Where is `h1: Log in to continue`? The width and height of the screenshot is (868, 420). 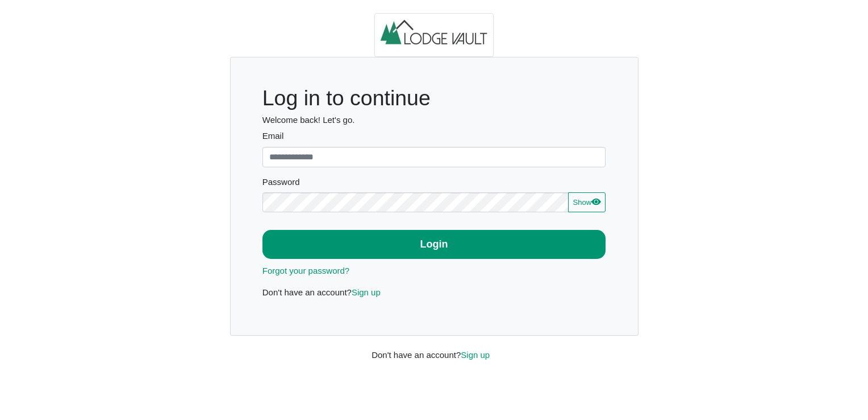 h1: Log in to continue is located at coordinates (434, 98).